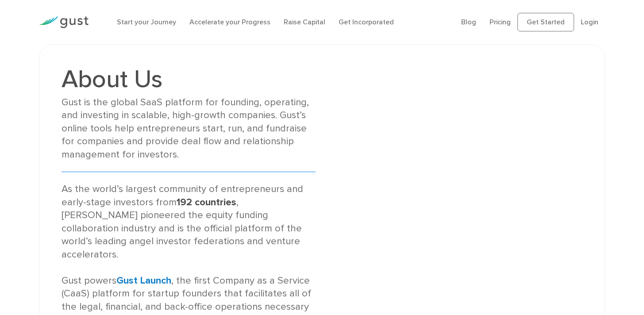 The width and height of the screenshot is (644, 315). I want to click on a: Login, so click(589, 22).